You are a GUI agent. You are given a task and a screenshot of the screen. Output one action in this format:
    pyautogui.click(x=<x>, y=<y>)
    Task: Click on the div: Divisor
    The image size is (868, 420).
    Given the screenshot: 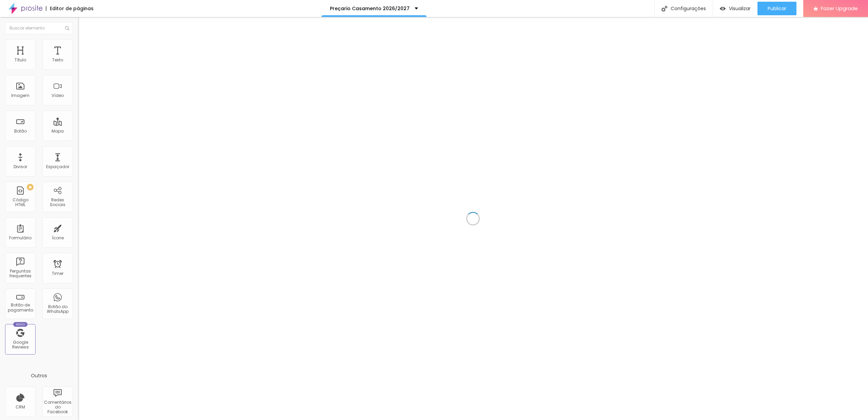 What is the action you would take?
    pyautogui.click(x=20, y=167)
    